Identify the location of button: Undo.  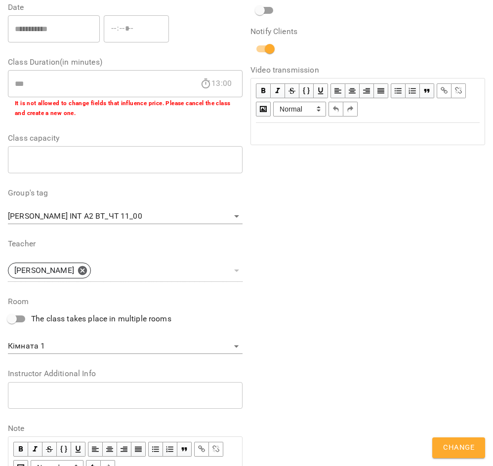
(336, 109).